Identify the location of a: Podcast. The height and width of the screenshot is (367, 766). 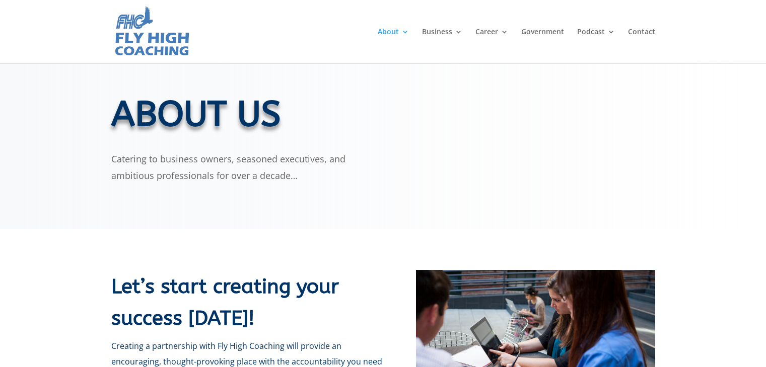
(595, 46).